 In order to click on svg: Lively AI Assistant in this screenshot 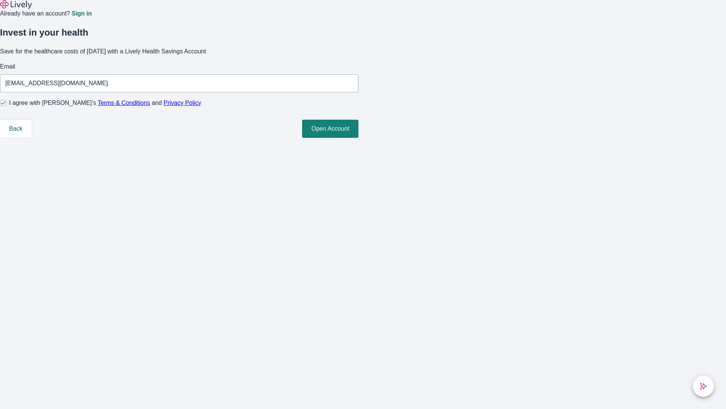, I will do `click(704, 386)`.